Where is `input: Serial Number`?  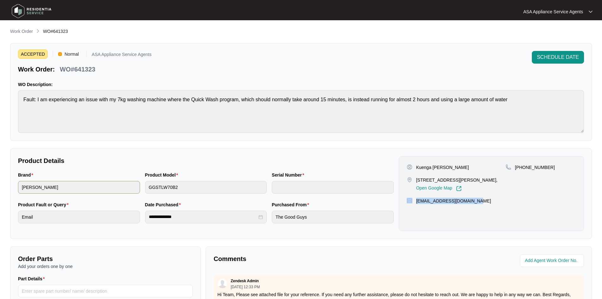
input: Serial Number is located at coordinates (333, 187).